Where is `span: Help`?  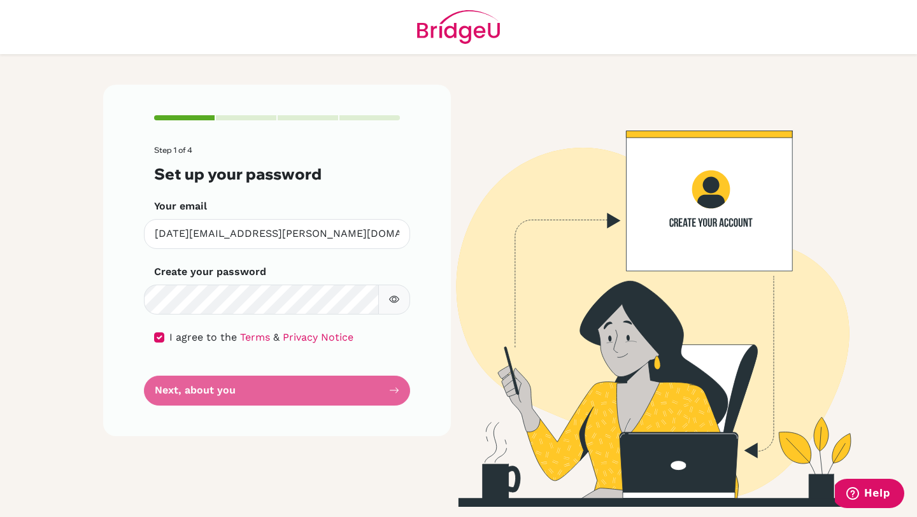
span: Help is located at coordinates (42, 15).